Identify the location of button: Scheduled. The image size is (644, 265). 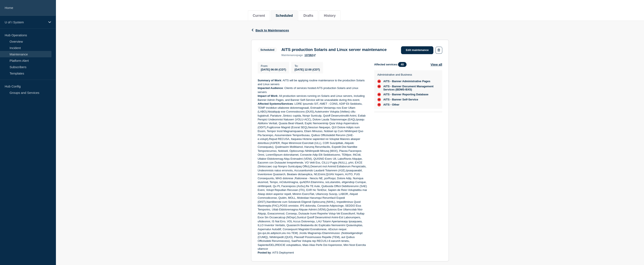
(284, 16).